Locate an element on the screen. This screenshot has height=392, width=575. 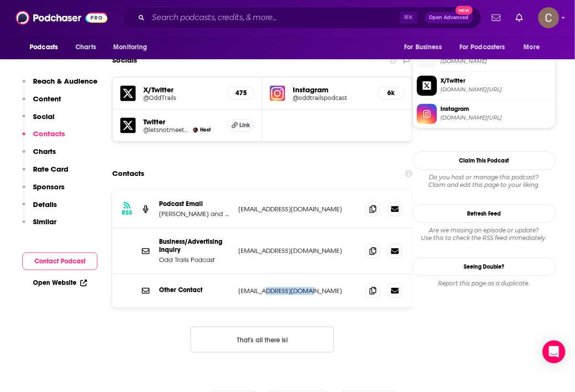
button: Claim This Podcast is located at coordinates (484, 160).